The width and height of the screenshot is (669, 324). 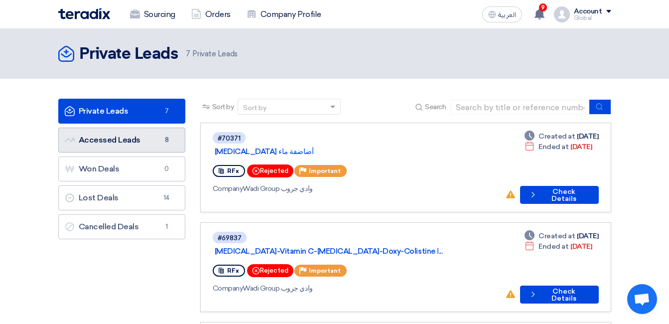 What do you see at coordinates (520, 107) in the screenshot?
I see `input: Search by title or reference number` at bounding box center [520, 107].